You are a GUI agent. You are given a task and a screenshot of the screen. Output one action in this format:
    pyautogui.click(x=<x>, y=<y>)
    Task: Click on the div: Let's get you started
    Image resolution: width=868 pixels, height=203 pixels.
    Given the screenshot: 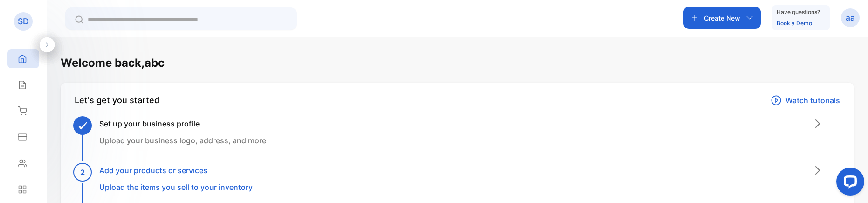 What is the action you would take?
    pyautogui.click(x=117, y=101)
    